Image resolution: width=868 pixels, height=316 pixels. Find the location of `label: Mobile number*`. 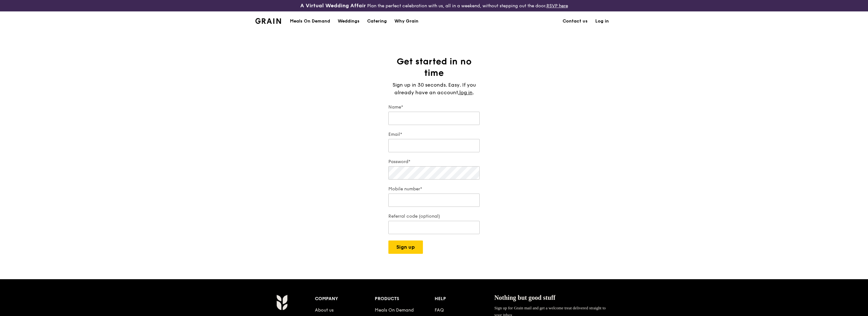

label: Mobile number* is located at coordinates (434, 189).